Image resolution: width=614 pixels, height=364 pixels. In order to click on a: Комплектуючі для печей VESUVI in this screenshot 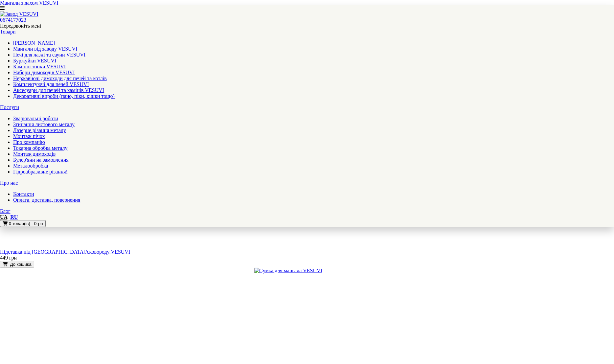, I will do `click(51, 84)`.